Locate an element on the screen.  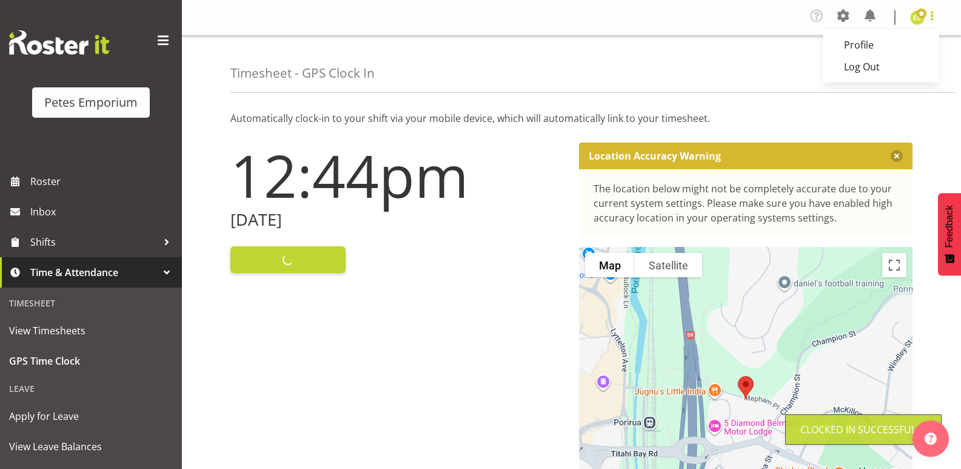
div: The location below might not be completely accurate due to your current system settings. Please m... is located at coordinates (746, 203).